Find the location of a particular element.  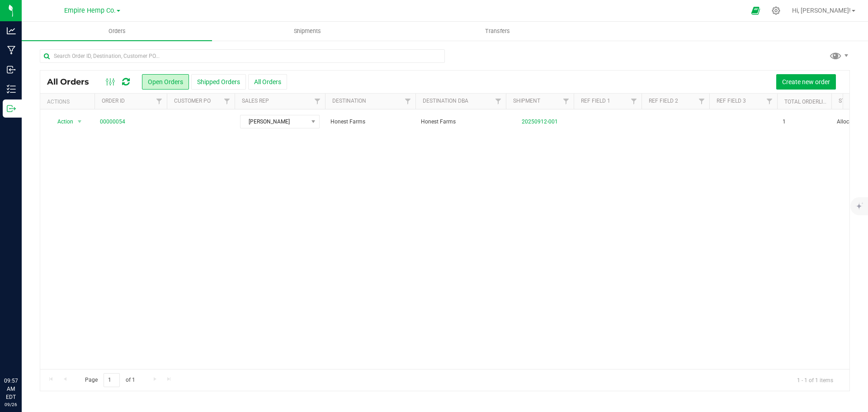

button: All Orders is located at coordinates (268, 82).